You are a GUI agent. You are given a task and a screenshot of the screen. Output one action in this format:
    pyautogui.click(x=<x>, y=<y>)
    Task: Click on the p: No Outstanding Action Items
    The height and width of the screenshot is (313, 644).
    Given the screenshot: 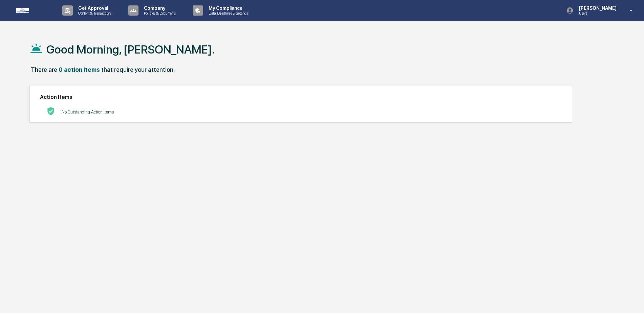 What is the action you would take?
    pyautogui.click(x=88, y=112)
    